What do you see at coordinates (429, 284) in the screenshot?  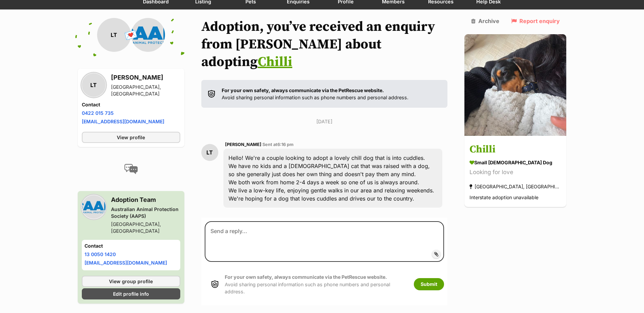 I see `button: Submit` at bounding box center [429, 284].